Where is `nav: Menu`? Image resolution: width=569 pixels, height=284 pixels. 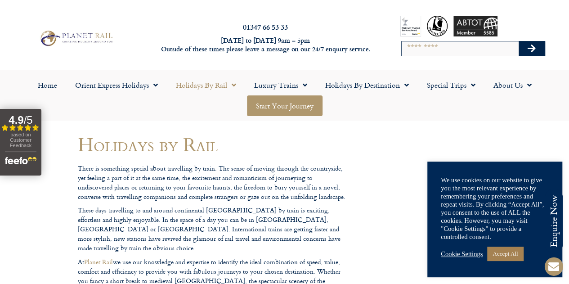 nav: Menu is located at coordinates (284, 95).